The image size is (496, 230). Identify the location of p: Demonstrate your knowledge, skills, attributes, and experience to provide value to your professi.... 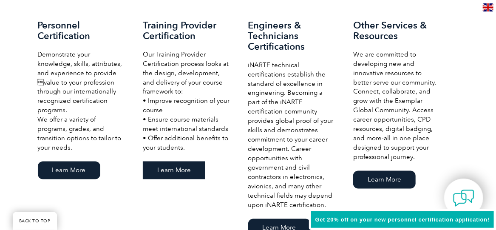
(82, 101).